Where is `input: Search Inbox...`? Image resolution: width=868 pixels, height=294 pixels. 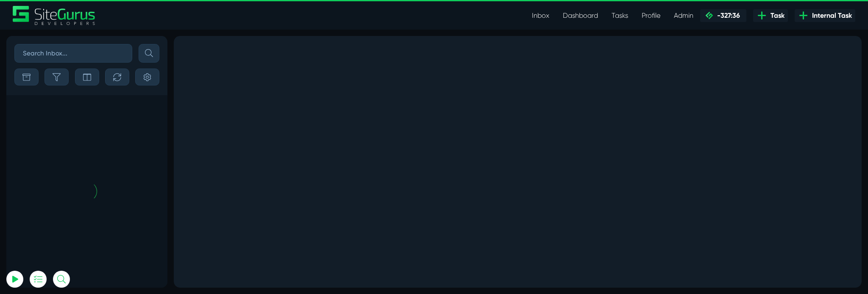
input: Search Inbox... is located at coordinates (73, 53).